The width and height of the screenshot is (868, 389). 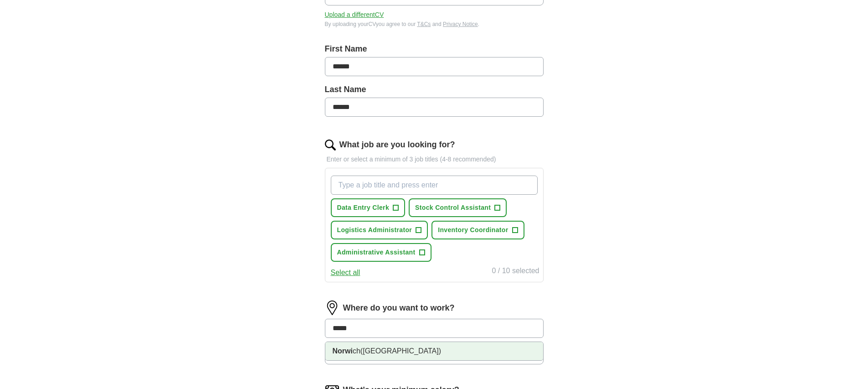 What do you see at coordinates (457, 208) in the screenshot?
I see `button: Stock Control Assistant` at bounding box center [457, 208].